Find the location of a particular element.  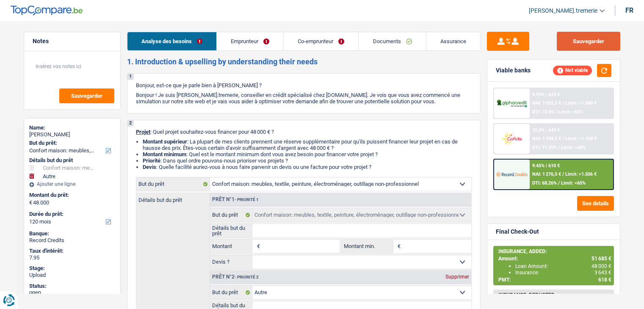

span: - Priorité 2 is located at coordinates (247, 277).